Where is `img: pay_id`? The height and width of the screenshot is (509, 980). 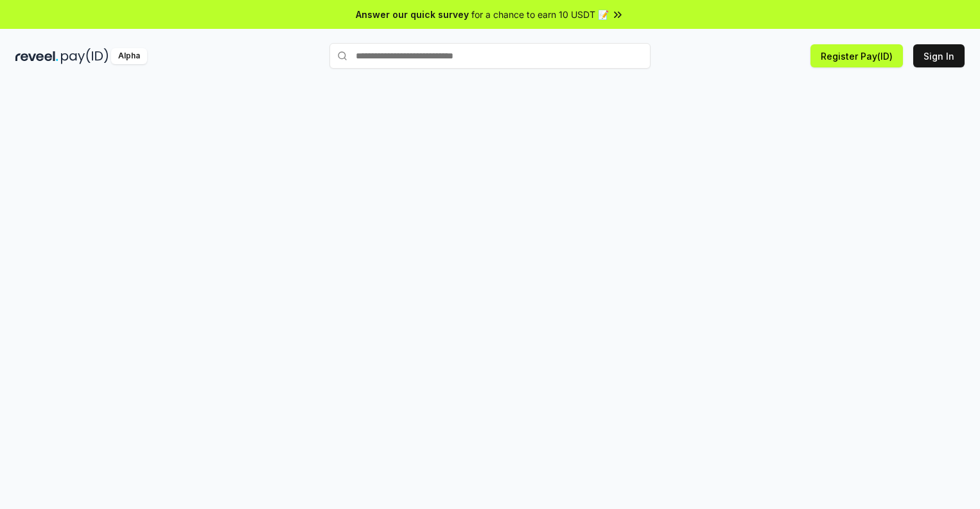
img: pay_id is located at coordinates (84, 56).